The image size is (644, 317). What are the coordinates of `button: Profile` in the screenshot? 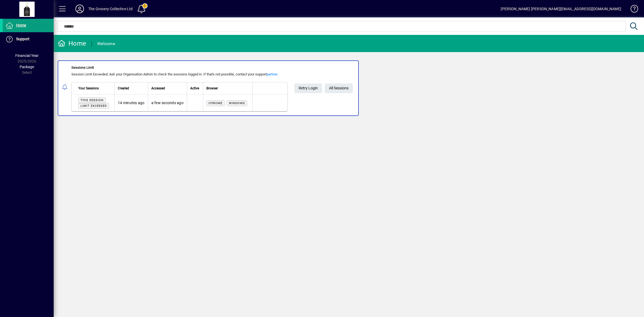 It's located at (80, 9).